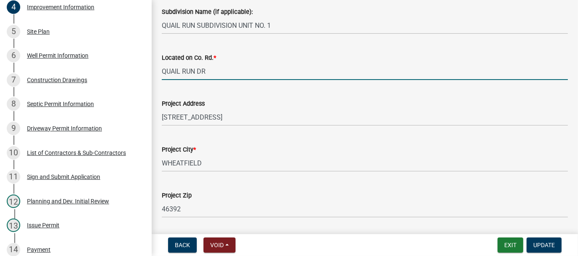 The width and height of the screenshot is (578, 256). What do you see at coordinates (207, 12) in the screenshot?
I see `label: Subdivision Name (if applicable):` at bounding box center [207, 12].